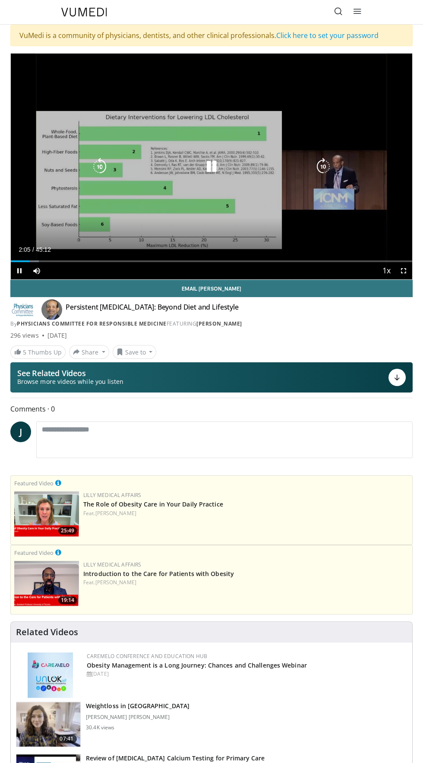  Describe the element at coordinates (38, 352) in the screenshot. I see `a: 5 Thumbs Up` at that location.